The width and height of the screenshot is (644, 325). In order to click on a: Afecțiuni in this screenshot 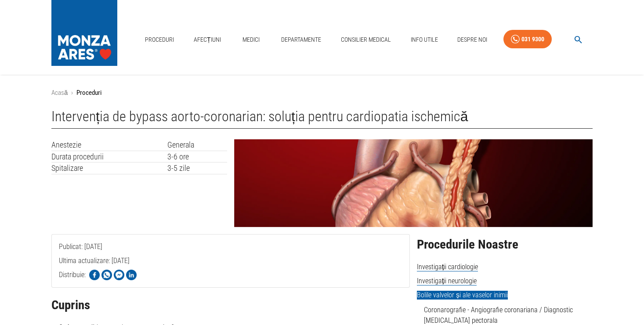, I will do `click(208, 40)`.